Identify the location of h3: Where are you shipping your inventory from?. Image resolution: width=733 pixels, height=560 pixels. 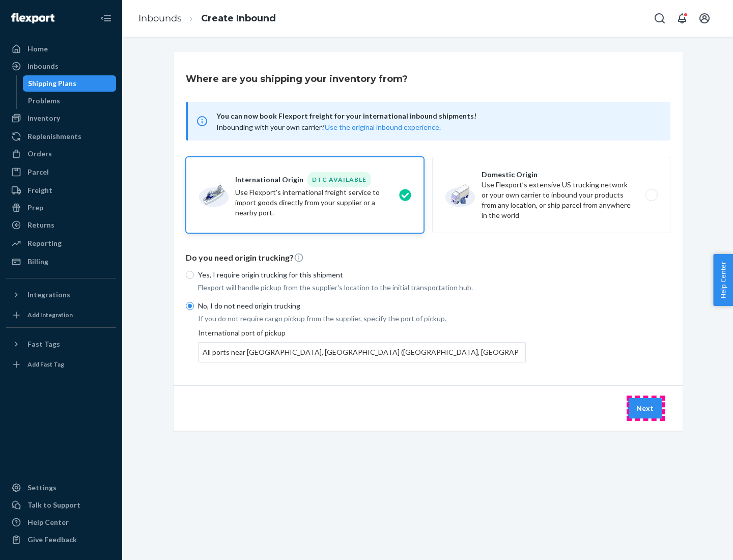
(297, 79).